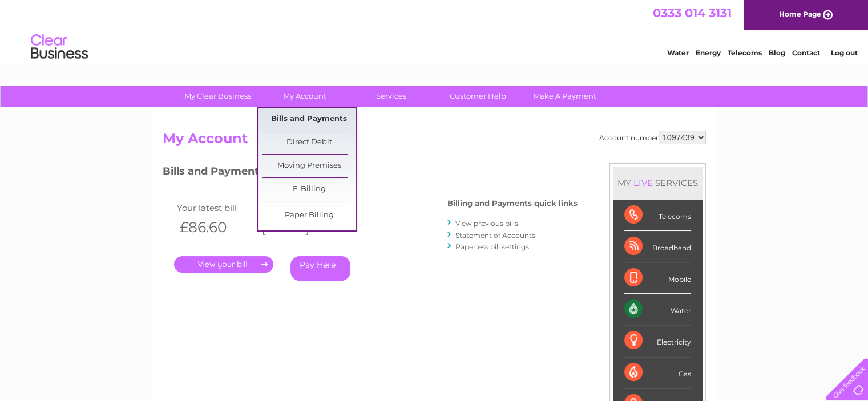  I want to click on a: My Account, so click(304, 96).